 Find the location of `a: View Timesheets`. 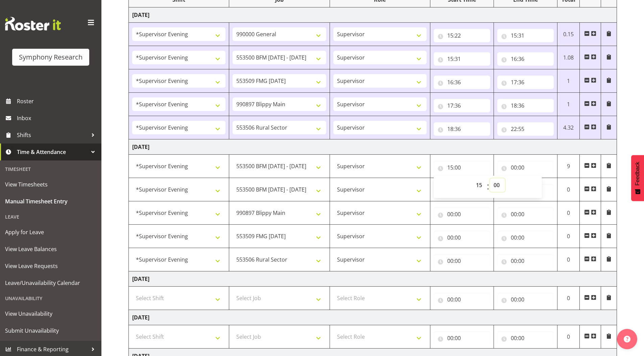

a: View Timesheets is located at coordinates (51, 184).